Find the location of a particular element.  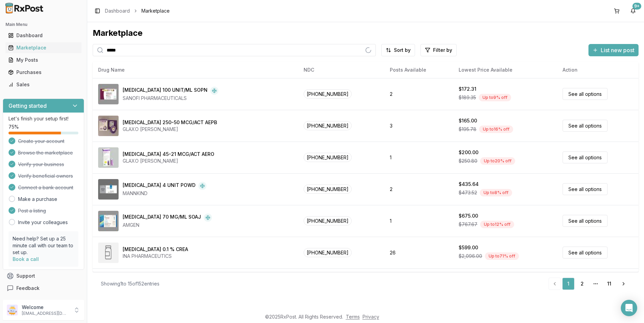

div: $200.00 is located at coordinates (469, 152).